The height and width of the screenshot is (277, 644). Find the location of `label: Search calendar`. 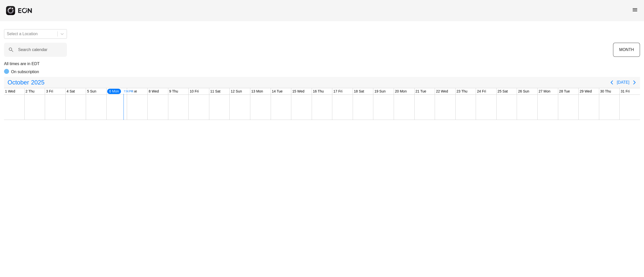

label: Search calendar is located at coordinates (32, 50).